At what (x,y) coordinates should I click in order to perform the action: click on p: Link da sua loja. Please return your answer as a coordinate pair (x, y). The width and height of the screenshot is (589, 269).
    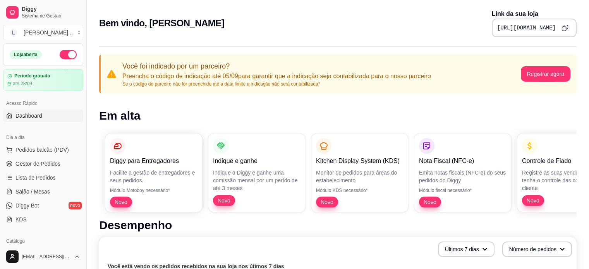
    Looking at the image, I should click on (534, 14).